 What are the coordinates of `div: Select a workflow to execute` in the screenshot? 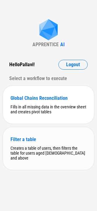 It's located at (48, 79).